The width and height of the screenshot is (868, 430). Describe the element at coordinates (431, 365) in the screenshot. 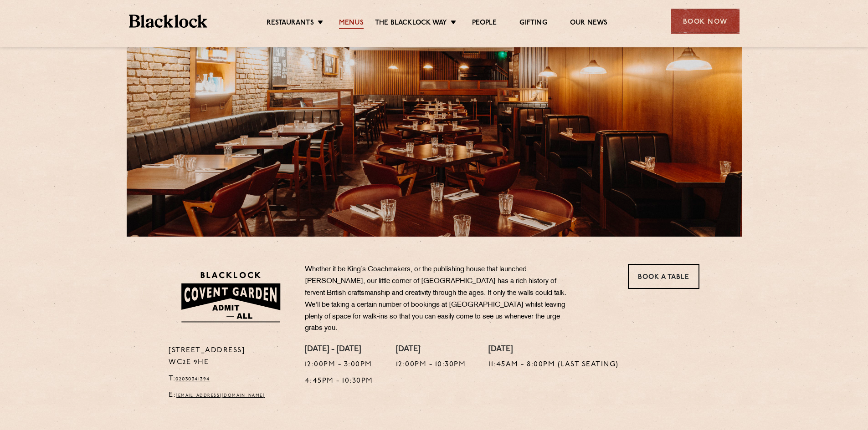

I see `p: 12:00pm - 10:30pm` at that location.